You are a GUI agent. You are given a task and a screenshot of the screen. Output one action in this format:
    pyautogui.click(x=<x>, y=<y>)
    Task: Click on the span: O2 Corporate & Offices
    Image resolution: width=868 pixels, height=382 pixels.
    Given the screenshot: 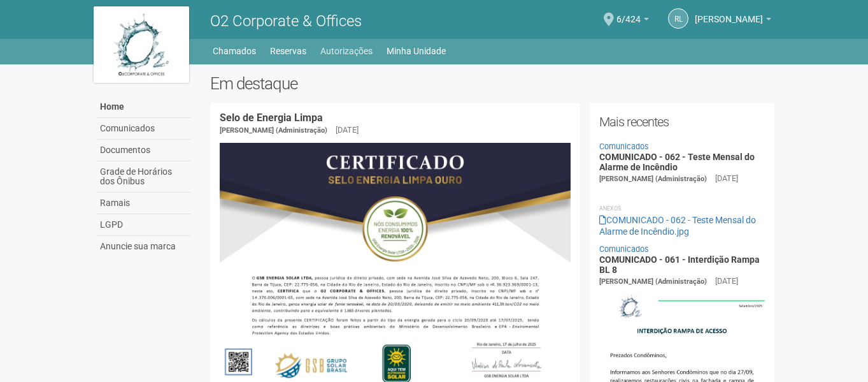 What is the action you would take?
    pyautogui.click(x=286, y=21)
    